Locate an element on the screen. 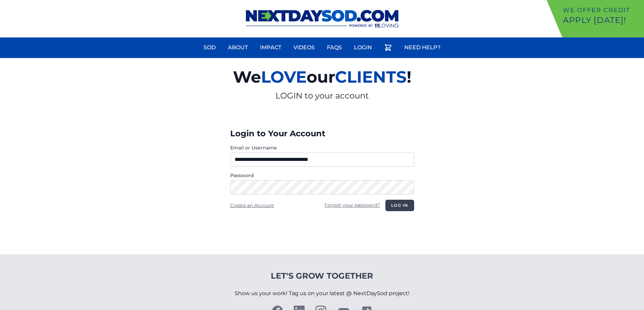 The width and height of the screenshot is (644, 310). a: FAQs is located at coordinates (335, 48).